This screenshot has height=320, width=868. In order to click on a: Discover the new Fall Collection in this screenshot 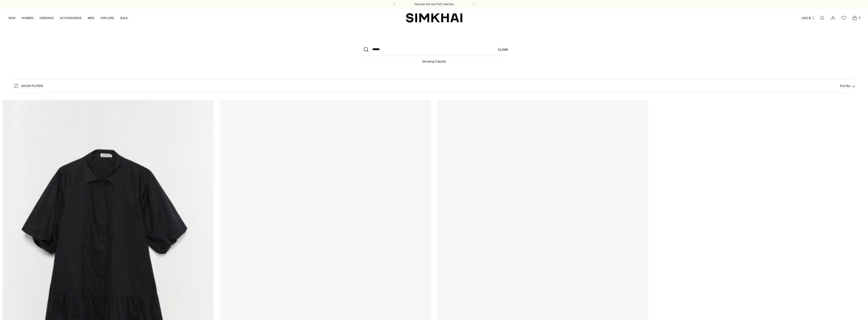, I will do `click(434, 5)`.